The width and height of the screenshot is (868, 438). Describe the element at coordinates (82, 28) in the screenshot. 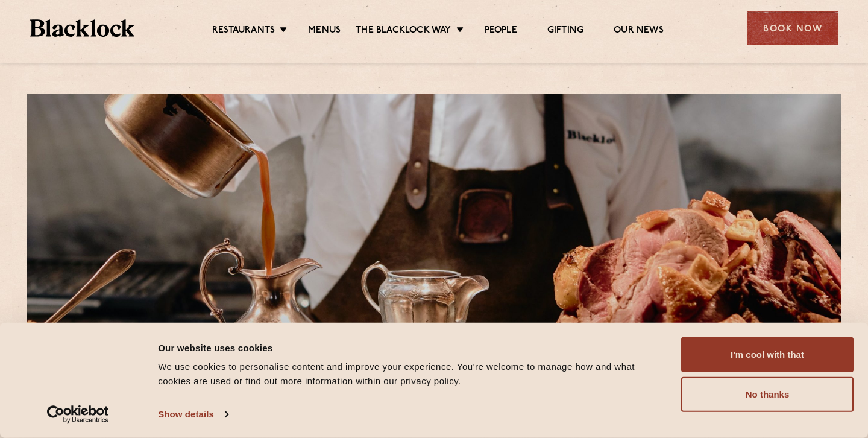

I see `img: BL_Textured_Logo-footer-cropped.svg` at that location.